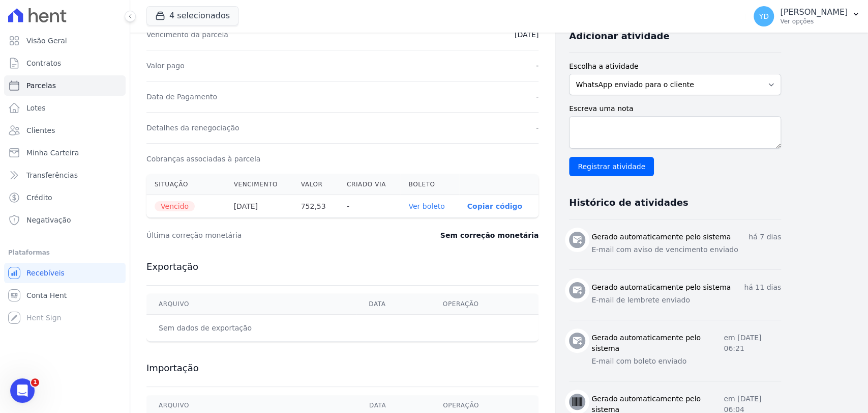 The height and width of the screenshot is (413, 868). Describe the element at coordinates (611, 166) in the screenshot. I see `input: Registrar atividade` at that location.